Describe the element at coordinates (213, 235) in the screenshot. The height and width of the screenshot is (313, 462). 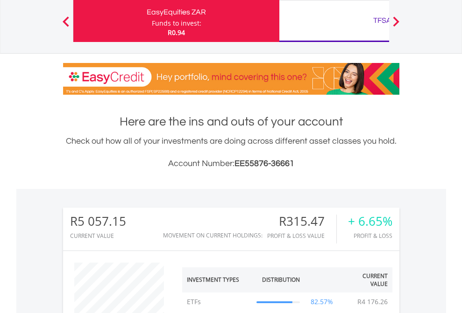
I see `div: Movement on Current Holdings:` at that location.